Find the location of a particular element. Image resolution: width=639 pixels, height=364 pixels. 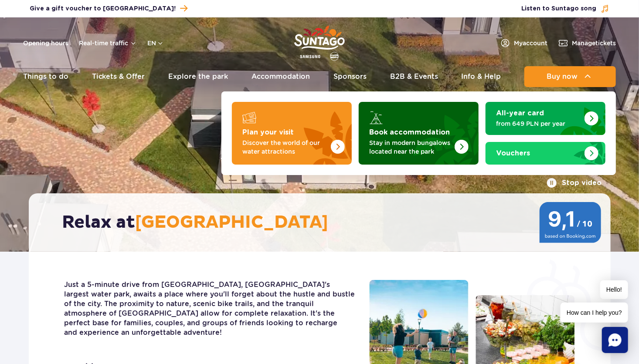

span: Buy now is located at coordinates (562, 77).